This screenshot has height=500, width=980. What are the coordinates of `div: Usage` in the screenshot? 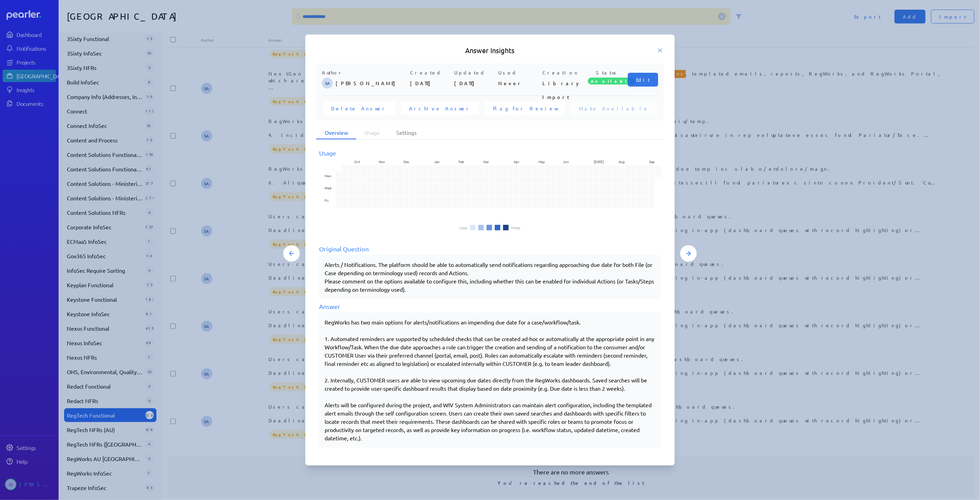 It's located at (490, 153).